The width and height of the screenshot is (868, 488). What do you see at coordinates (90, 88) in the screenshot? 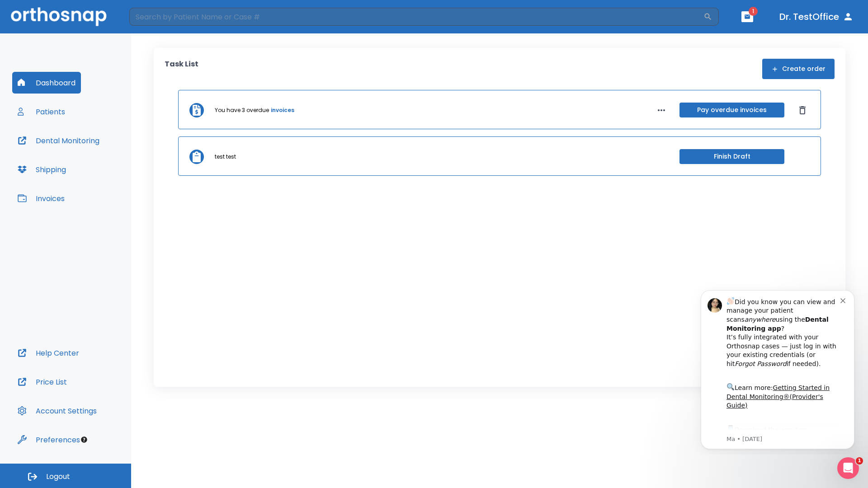
I see `div: message notification from Ma, 6w ago. 👋🏻 Did you know you can view and manage your patient scans ...` at bounding box center [90, 88].